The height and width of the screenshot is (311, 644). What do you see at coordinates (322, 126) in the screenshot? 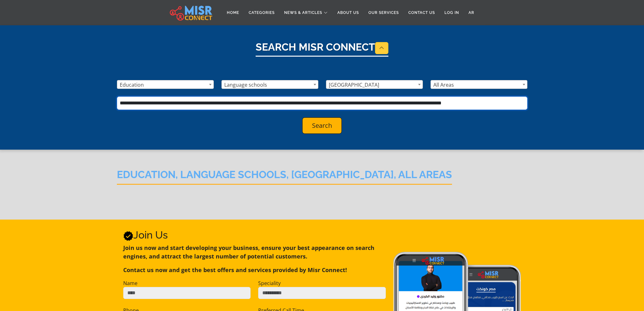
I see `button: Search` at bounding box center [322, 126].